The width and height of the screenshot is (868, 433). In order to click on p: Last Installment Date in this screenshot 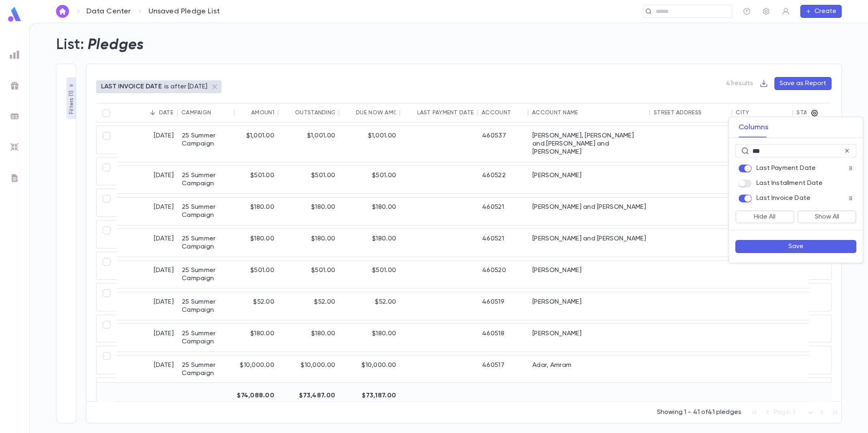, I will do `click(789, 184)`.